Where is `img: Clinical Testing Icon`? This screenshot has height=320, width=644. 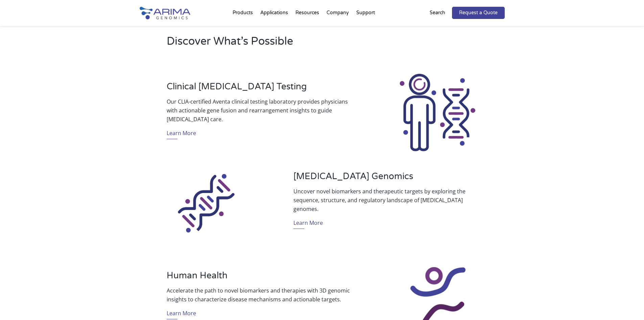
img: Clinical Testing Icon is located at coordinates (437, 113).